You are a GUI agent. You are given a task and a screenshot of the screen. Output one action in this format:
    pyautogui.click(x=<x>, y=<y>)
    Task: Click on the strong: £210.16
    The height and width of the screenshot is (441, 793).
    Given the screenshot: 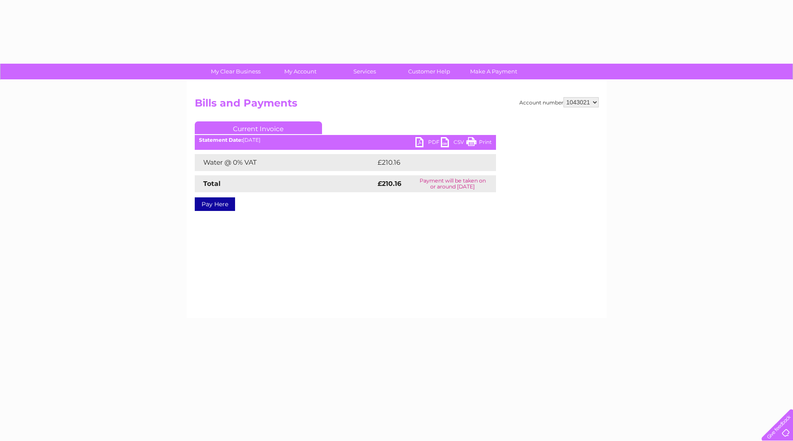 What is the action you would take?
    pyautogui.click(x=390, y=183)
    